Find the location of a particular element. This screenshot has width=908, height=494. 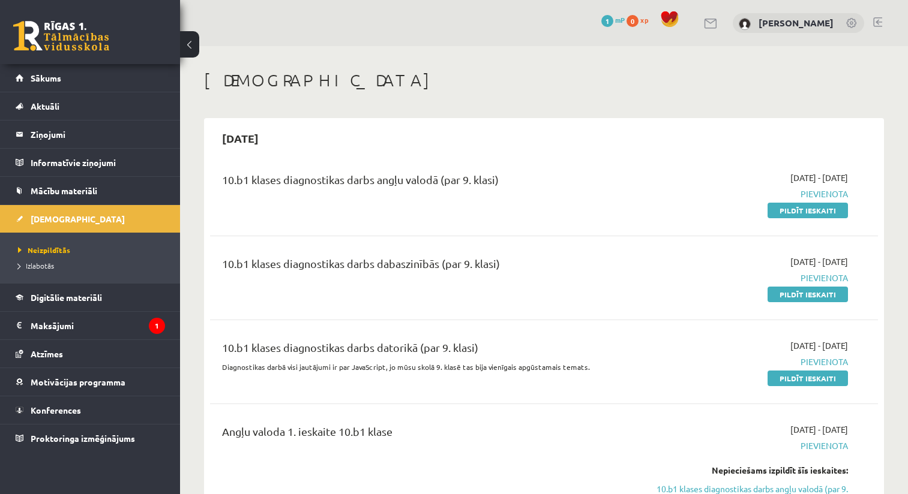

span: Aktuāli is located at coordinates (45, 106).